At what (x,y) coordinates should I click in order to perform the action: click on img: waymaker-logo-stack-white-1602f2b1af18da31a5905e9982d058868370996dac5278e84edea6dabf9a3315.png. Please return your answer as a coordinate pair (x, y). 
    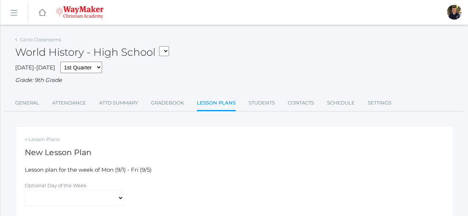
    Looking at the image, I should click on (80, 12).